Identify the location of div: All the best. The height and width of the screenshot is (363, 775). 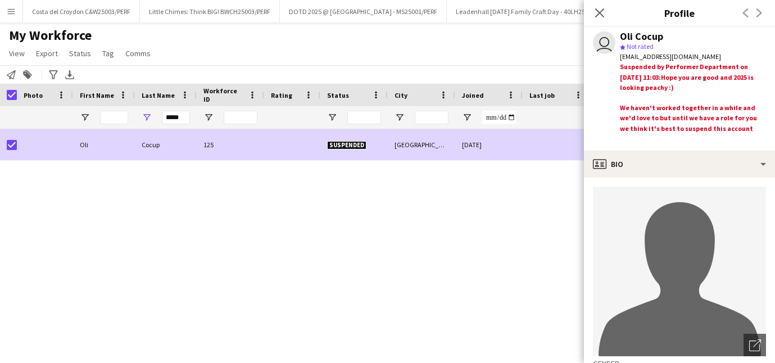
(693, 149).